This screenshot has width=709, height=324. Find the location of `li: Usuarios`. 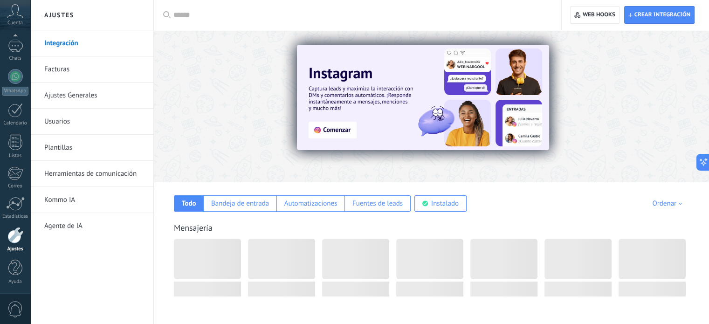

li: Usuarios is located at coordinates (92, 122).